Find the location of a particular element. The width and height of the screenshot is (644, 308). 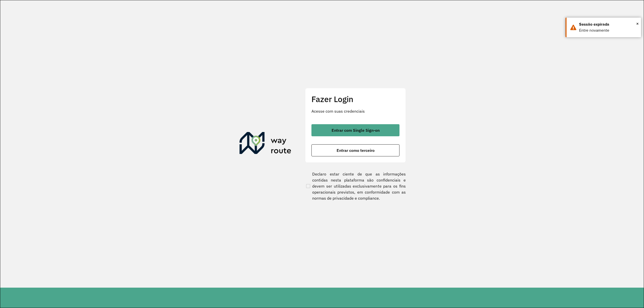

div: Entre novamente is located at coordinates (608, 30).